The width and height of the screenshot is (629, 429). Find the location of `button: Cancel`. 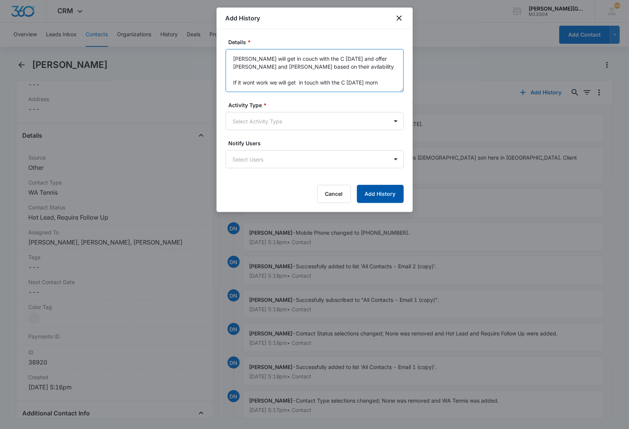

button: Cancel is located at coordinates (334, 194).